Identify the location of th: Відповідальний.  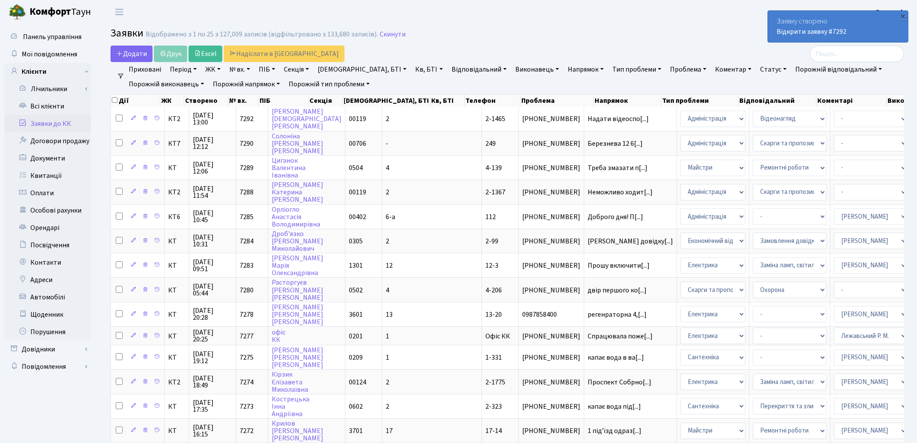
(778, 101).